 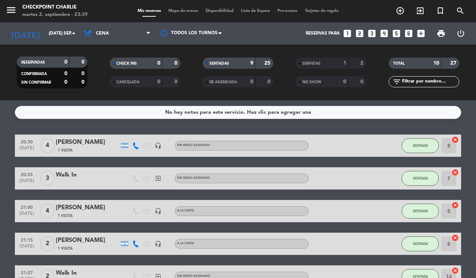 What do you see at coordinates (362, 63) in the screenshot?
I see `strong: 2` at bounding box center [362, 63].